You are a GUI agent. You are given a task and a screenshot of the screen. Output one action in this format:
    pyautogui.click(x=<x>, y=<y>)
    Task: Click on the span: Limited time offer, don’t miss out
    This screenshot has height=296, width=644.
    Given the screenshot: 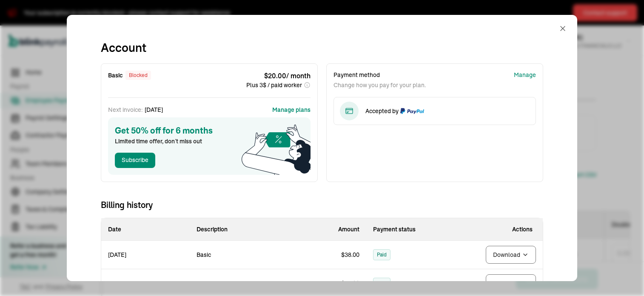 What is the action you would take?
    pyautogui.click(x=209, y=141)
    